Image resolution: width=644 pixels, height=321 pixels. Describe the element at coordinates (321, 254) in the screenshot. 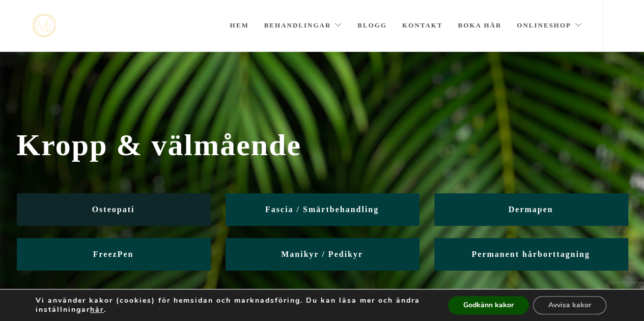

I see `span: Manikyr / Pedikyr` at that location.